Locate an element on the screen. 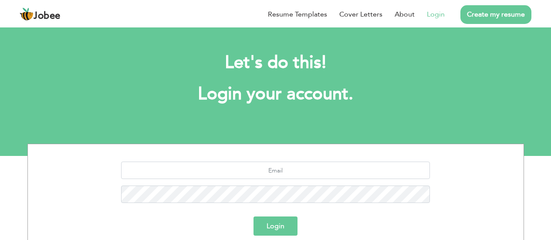 The height and width of the screenshot is (240, 551). input: Email is located at coordinates (275, 170).